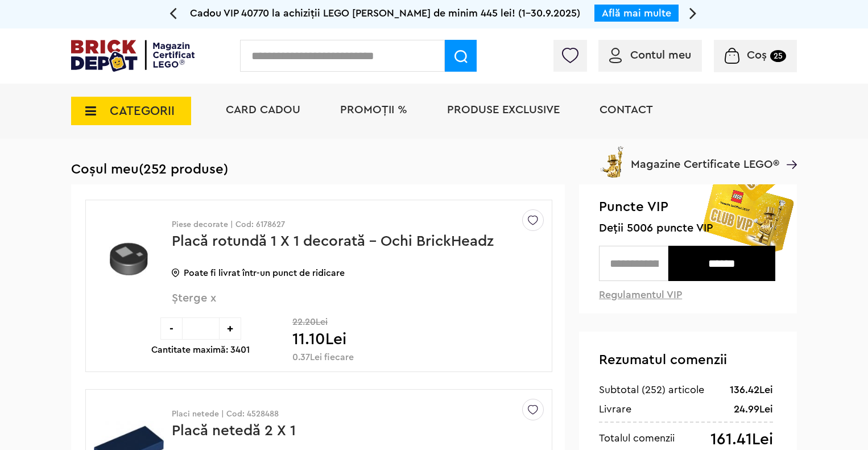 The width and height of the screenshot is (868, 450). What do you see at coordinates (688, 208) in the screenshot?
I see `span: Puncte VIP` at bounding box center [688, 208].